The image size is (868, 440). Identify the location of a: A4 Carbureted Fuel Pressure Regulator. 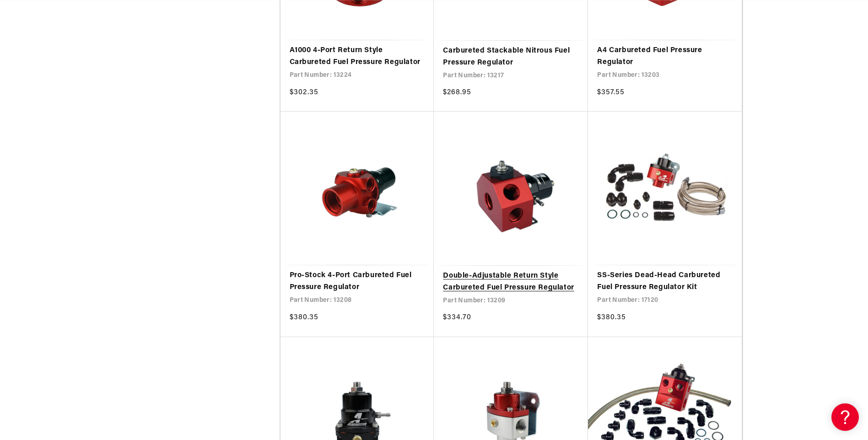
(664, 56).